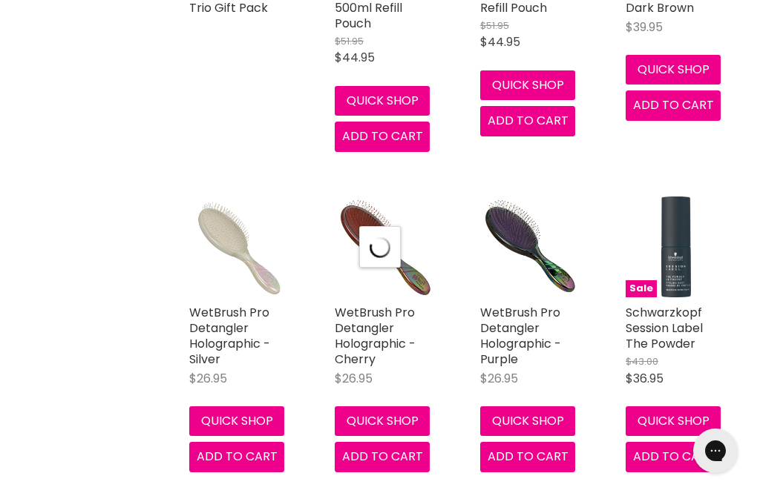 The height and width of the screenshot is (493, 760). I want to click on img: WetBrush Pro Detangler Holographic - Cherry, so click(385, 247).